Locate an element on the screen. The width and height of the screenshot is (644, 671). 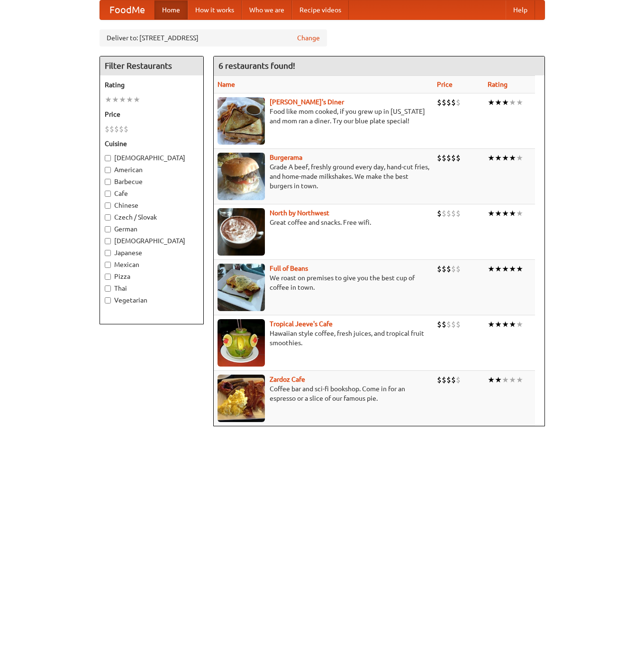
img: jeeves.jpg is located at coordinates (241, 343).